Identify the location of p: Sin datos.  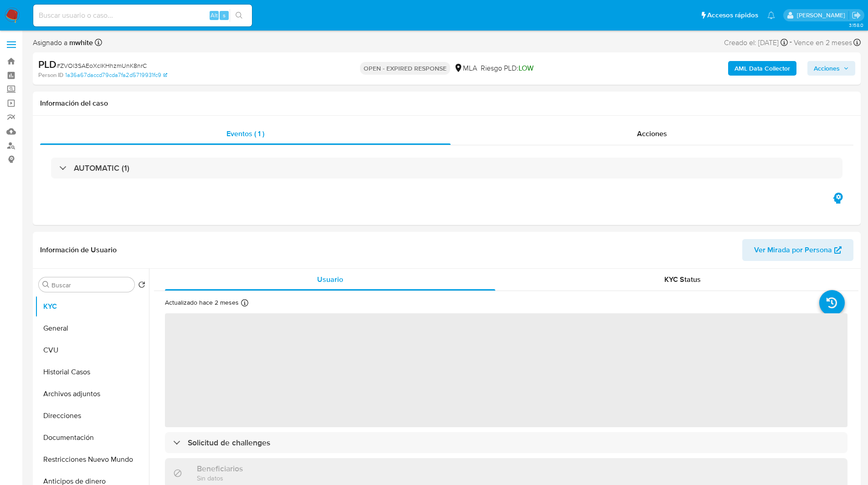
(220, 478).